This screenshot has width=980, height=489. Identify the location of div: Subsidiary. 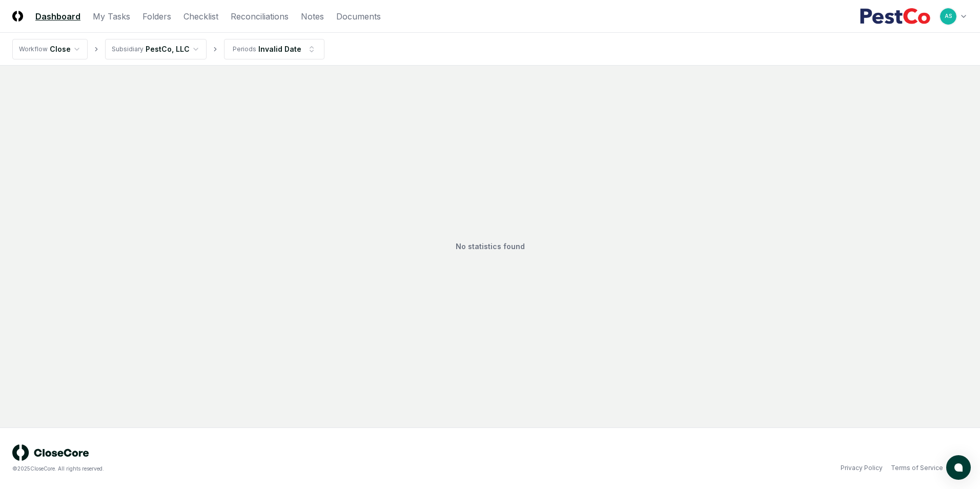
(128, 49).